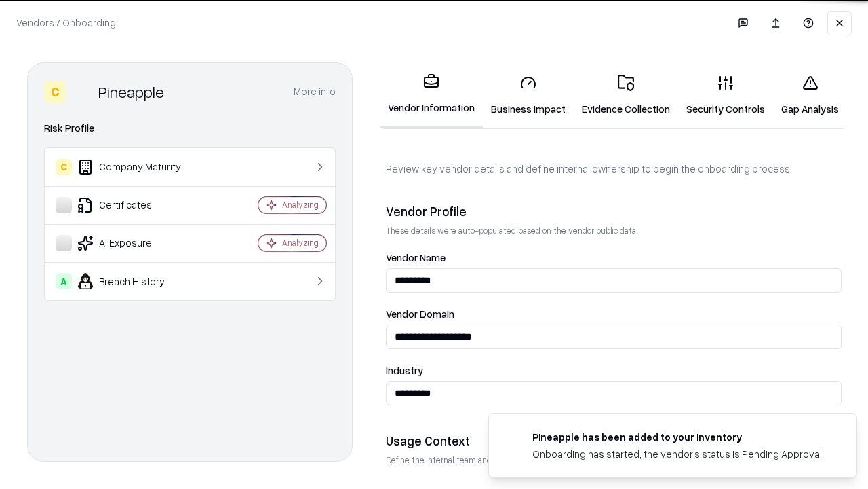 The width and height of the screenshot is (868, 489). I want to click on div: A, so click(64, 281).